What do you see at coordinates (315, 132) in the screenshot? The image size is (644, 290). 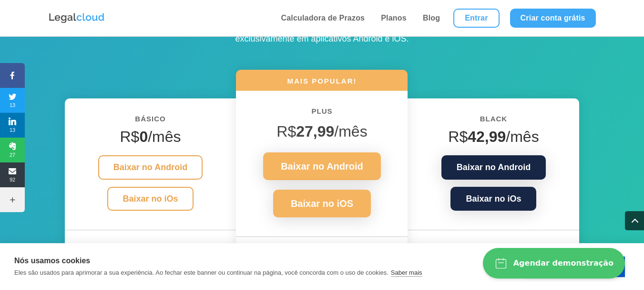 I see `strong: 27,99` at bounding box center [315, 132].